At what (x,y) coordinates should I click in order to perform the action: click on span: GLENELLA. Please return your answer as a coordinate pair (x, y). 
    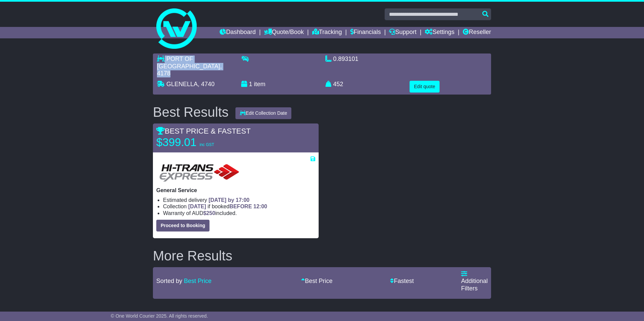
    Looking at the image, I should click on (182, 84).